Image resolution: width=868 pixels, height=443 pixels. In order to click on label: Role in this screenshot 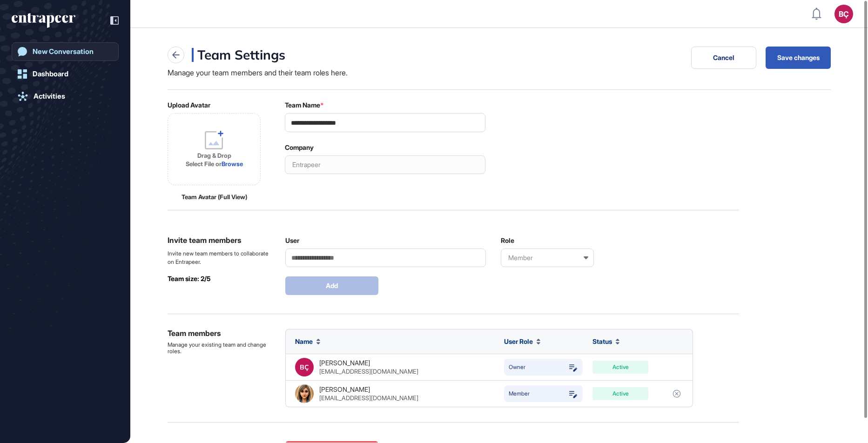, I will do `click(507, 240)`.